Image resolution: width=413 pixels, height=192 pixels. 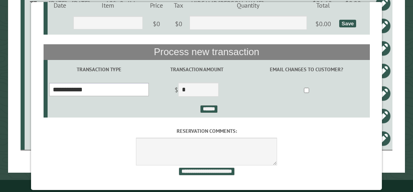 I want to click on div: 9, so click(x=33, y=71).